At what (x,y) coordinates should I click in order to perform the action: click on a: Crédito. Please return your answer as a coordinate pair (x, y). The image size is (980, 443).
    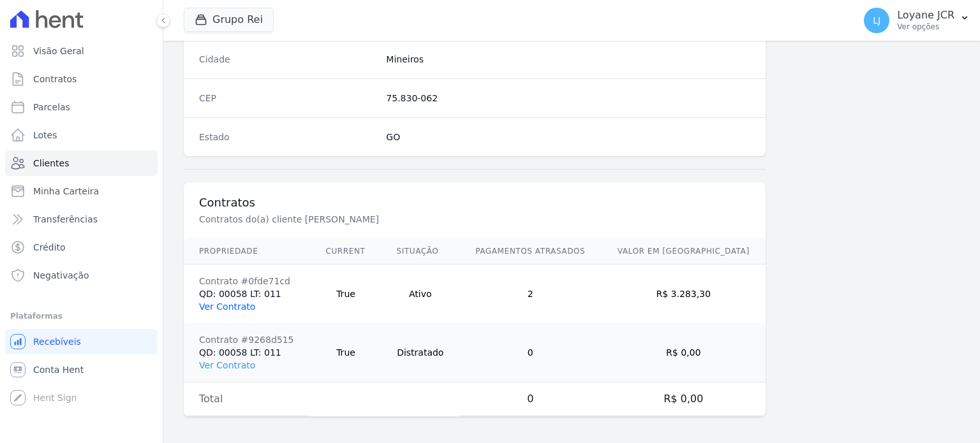
    Looking at the image, I should click on (81, 248).